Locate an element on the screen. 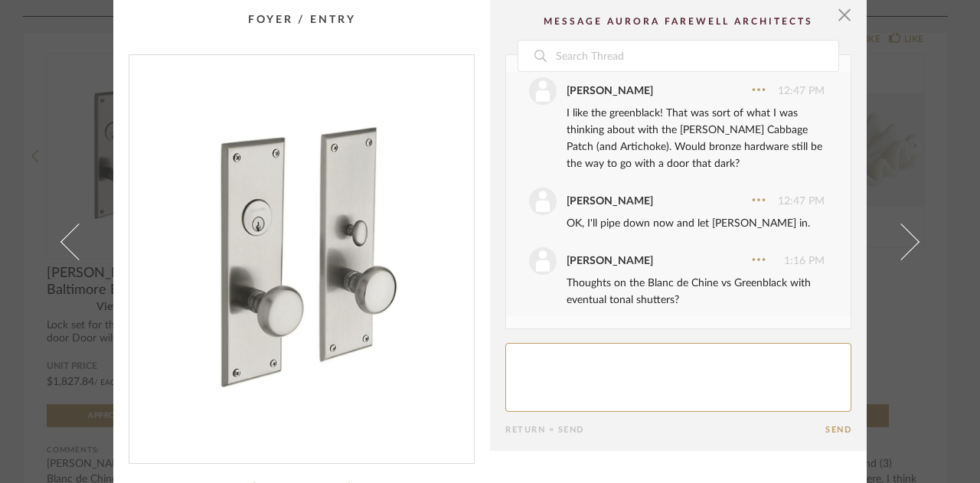 This screenshot has width=980, height=483. div: Return = Send is located at coordinates (666, 429).